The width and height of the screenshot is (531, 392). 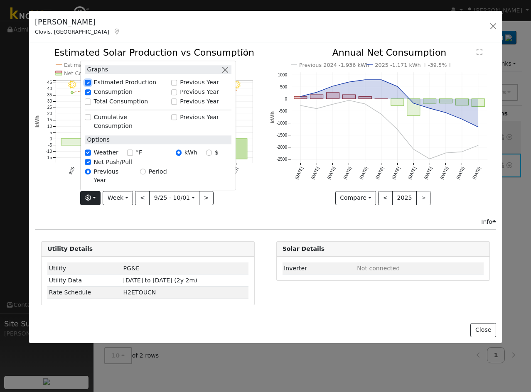 I want to click on label: Options, so click(x=97, y=140).